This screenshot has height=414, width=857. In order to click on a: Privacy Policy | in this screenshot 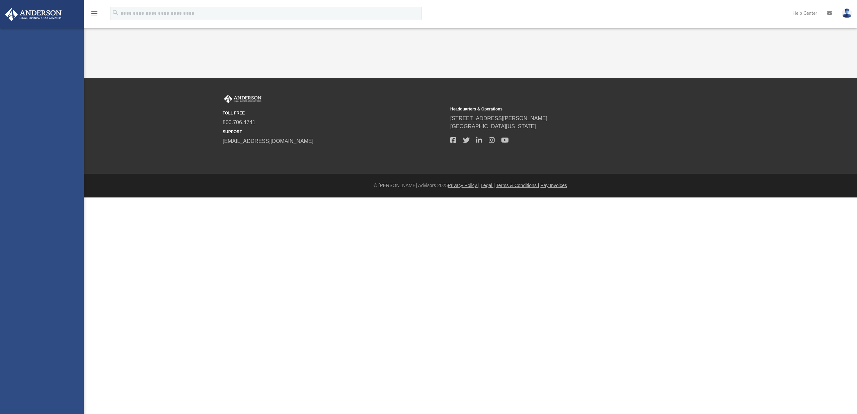, I will do `click(464, 185)`.